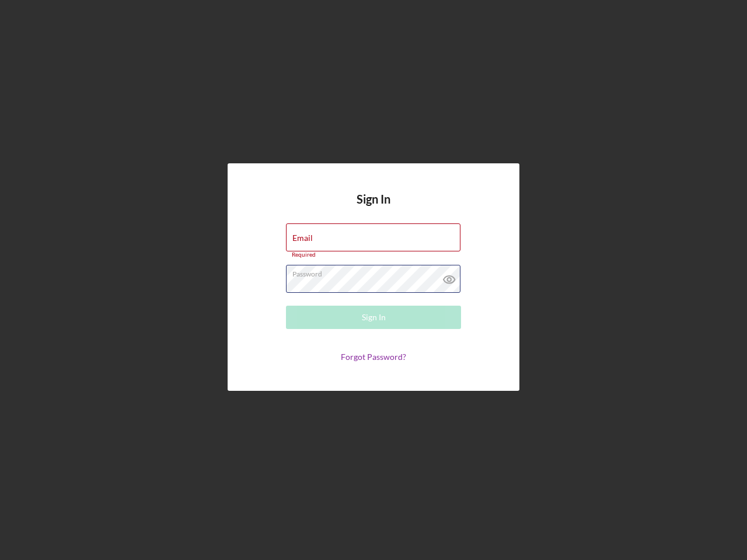 Image resolution: width=747 pixels, height=560 pixels. Describe the element at coordinates (374, 356) in the screenshot. I see `a: Forgot Password?` at that location.